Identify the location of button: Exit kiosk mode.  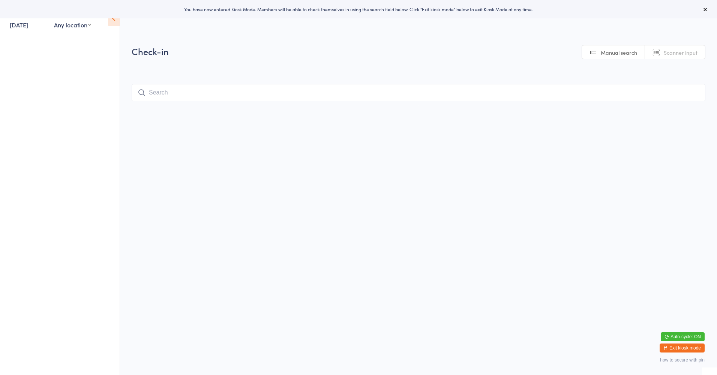
(682, 348).